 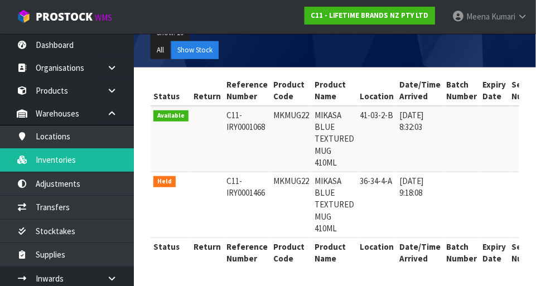 What do you see at coordinates (23, 16) in the screenshot?
I see `img: cube-alt.png` at bounding box center [23, 16].